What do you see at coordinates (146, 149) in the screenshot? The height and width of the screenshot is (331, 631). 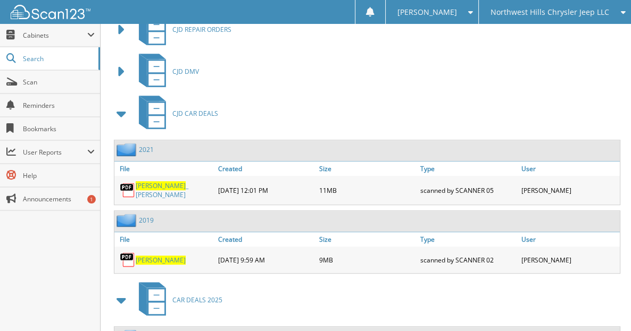 I see `a: 2021` at bounding box center [146, 149].